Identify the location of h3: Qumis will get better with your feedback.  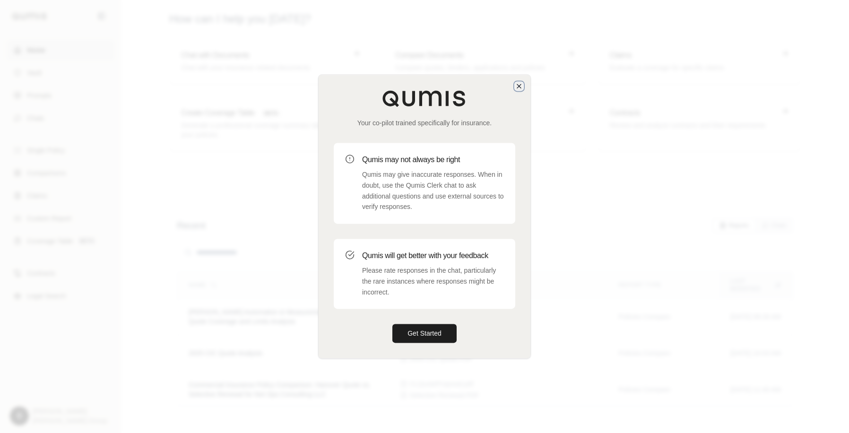
(433, 256).